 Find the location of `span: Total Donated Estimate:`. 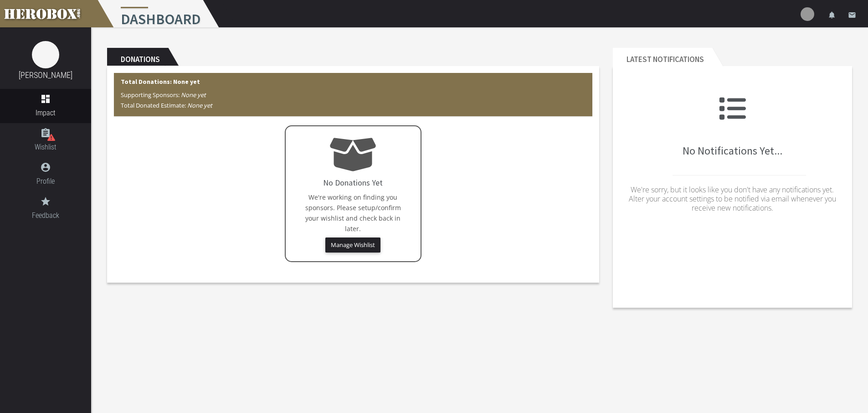

span: Total Donated Estimate: is located at coordinates (166, 105).